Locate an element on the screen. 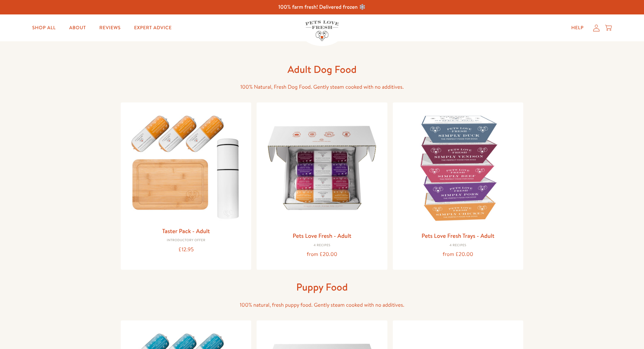 The width and height of the screenshot is (644, 349). div: Introductory Offer is located at coordinates (186, 240).